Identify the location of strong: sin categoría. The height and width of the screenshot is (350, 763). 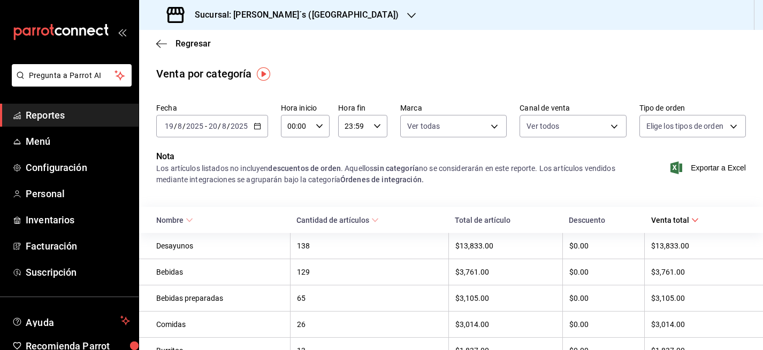
(396, 168).